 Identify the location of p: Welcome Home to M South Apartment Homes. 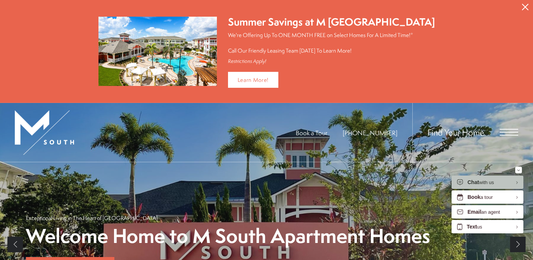
(228, 236).